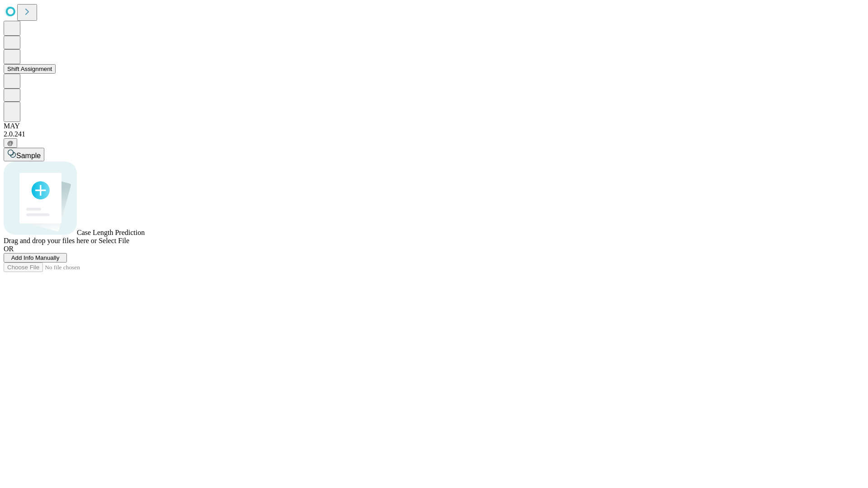 This screenshot has height=488, width=868. Describe the element at coordinates (30, 69) in the screenshot. I see `button: Shift Assignment` at that location.